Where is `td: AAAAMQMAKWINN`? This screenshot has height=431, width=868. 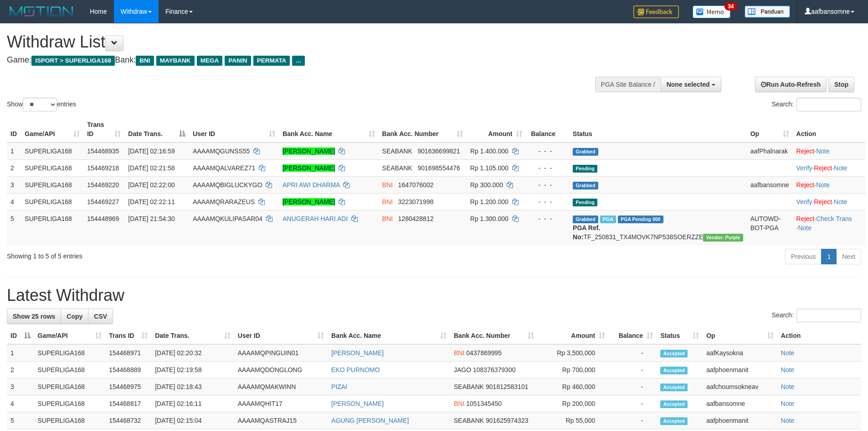 td: AAAAMQMAKWINN is located at coordinates (281, 386).